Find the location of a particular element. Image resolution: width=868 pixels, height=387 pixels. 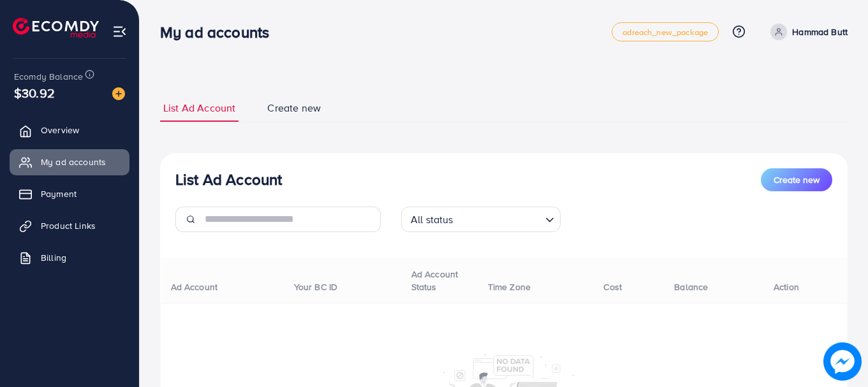

a: My ad accounts is located at coordinates (70, 162).